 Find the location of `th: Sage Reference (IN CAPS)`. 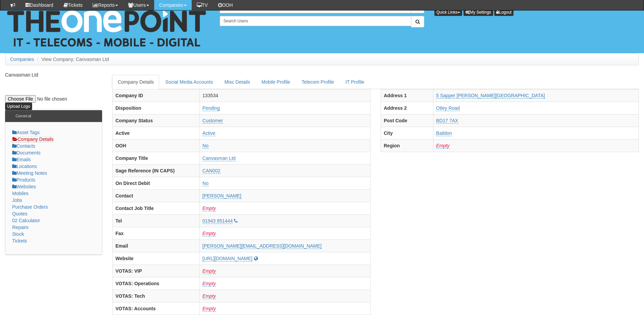

th: Sage Reference (IN CAPS) is located at coordinates (156, 170).